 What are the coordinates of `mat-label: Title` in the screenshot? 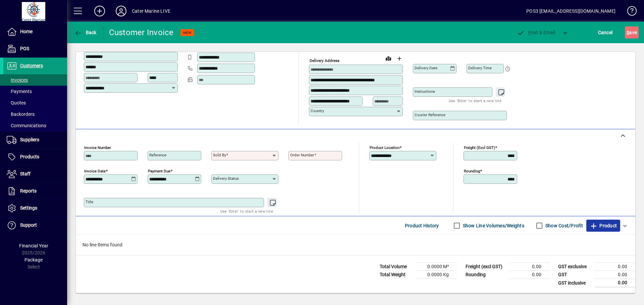 It's located at (89, 202).